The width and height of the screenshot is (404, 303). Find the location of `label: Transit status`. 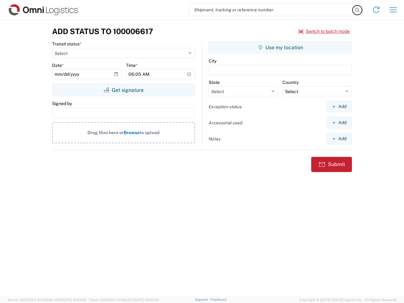

label: Transit status is located at coordinates (67, 44).